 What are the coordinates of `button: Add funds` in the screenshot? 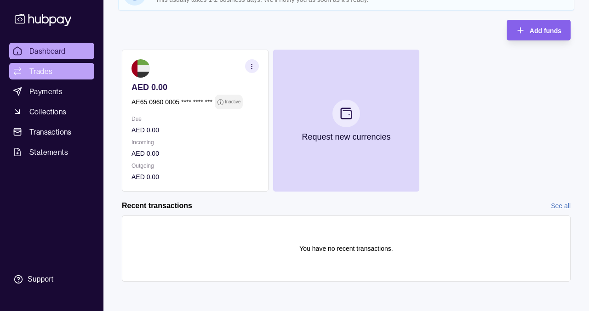 It's located at (539, 30).